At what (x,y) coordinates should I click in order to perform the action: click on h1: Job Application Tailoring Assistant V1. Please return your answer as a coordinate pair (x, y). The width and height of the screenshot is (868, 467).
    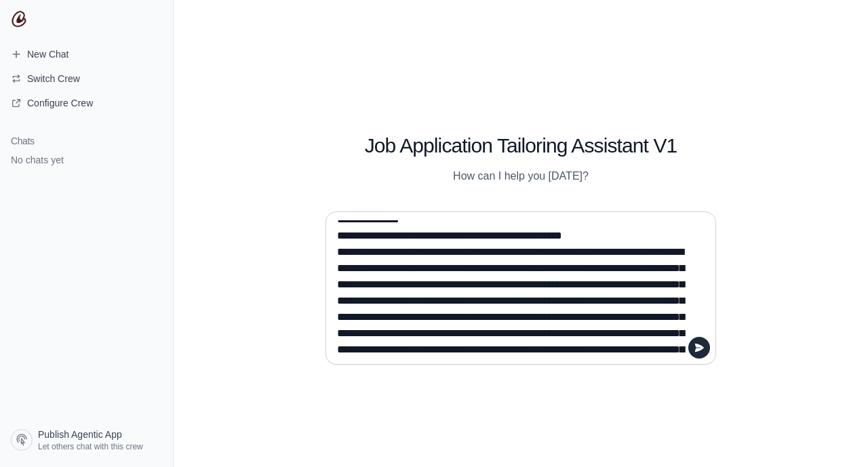
    Looking at the image, I should click on (520, 145).